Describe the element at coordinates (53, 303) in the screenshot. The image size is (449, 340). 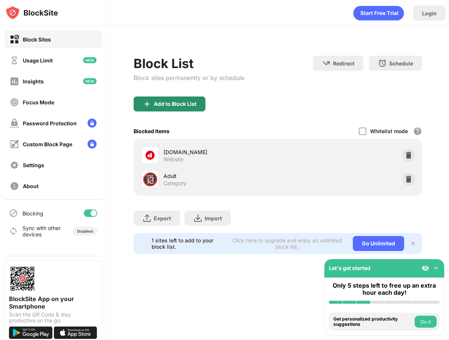
I see `div: BlockSite App on your Smartphone` at that location.